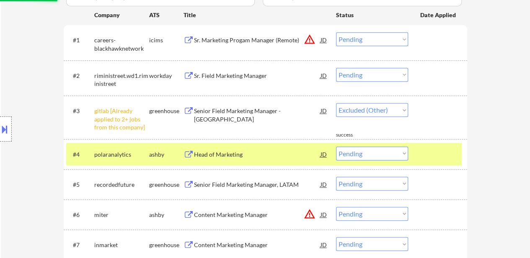 This screenshot has height=258, width=530. What do you see at coordinates (257, 40) in the screenshot?
I see `div: Sr. Marketing Progam Manager (Remote)` at bounding box center [257, 40].